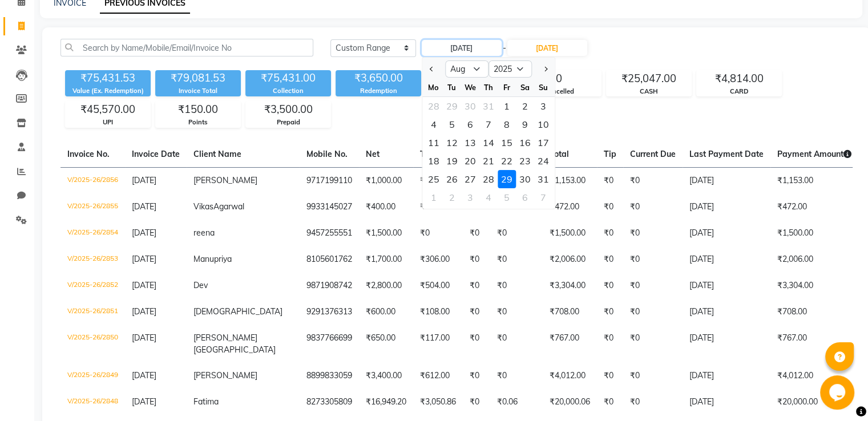 The height and width of the screenshot is (421, 868). Describe the element at coordinates (452, 125) in the screenshot. I see `div: Tuesday, August 5, 2025` at that location.